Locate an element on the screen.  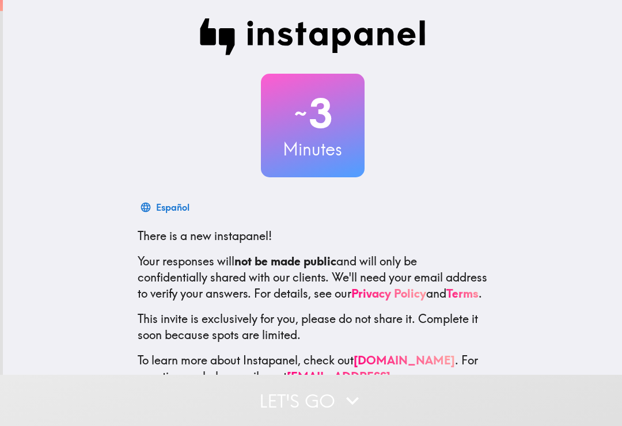
b: not be made public is located at coordinates (285, 261).